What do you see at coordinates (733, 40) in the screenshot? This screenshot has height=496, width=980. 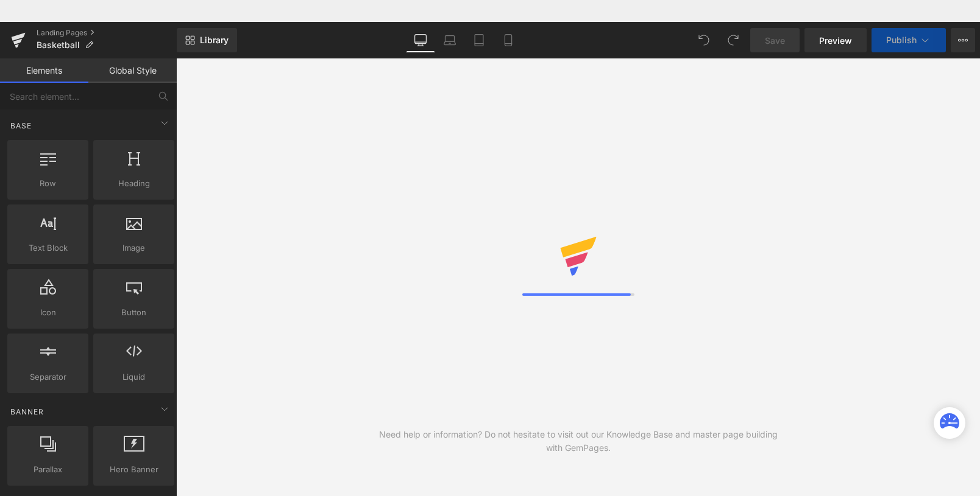 I see `button: Redo` at bounding box center [733, 40].